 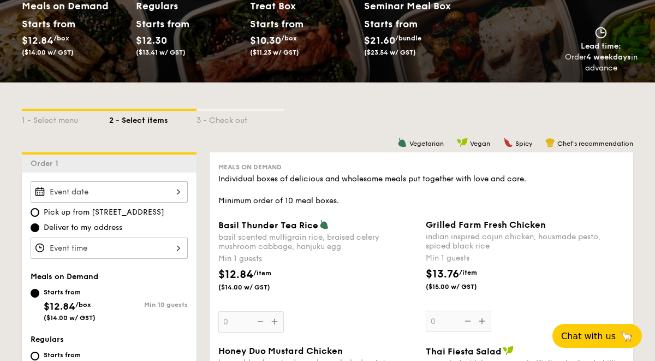 What do you see at coordinates (240, 119) in the screenshot?
I see `div: 3 - Check out` at bounding box center [240, 119].